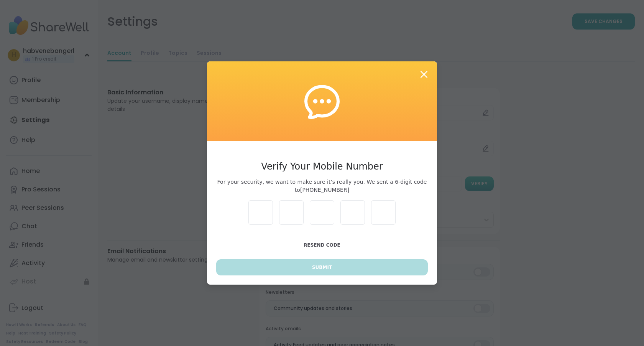 This screenshot has height=346, width=644. I want to click on button: Submit, so click(322, 267).